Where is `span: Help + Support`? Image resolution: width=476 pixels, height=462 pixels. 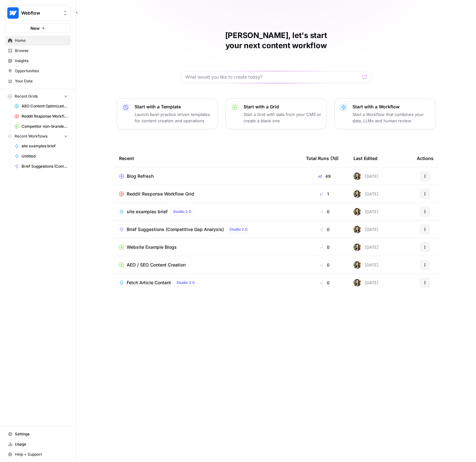
span: Help + Support is located at coordinates (42, 454).